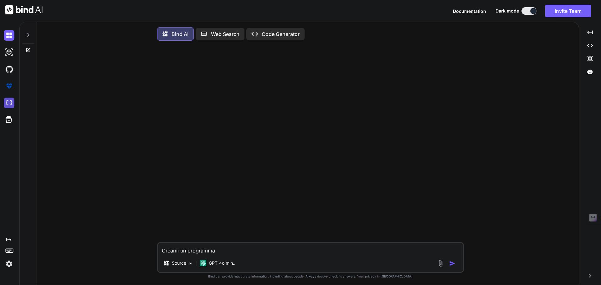 This screenshot has height=285, width=601. Describe the element at coordinates (225, 34) in the screenshot. I see `p: Web Search` at that location.